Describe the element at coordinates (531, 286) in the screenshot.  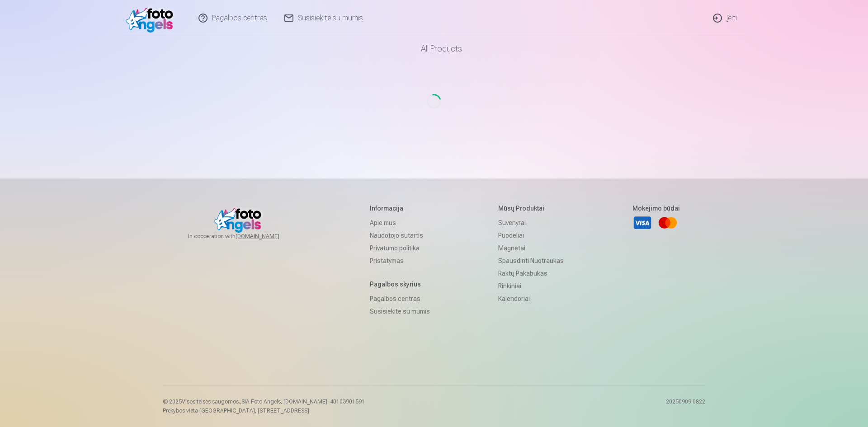
I see `a: Rinkiniai` at that location.